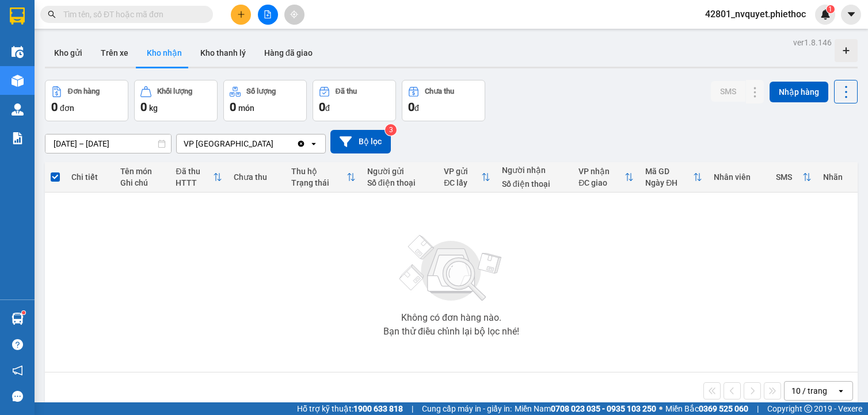 This screenshot has height=415, width=868. I want to click on button: Bộ lọc, so click(360, 142).